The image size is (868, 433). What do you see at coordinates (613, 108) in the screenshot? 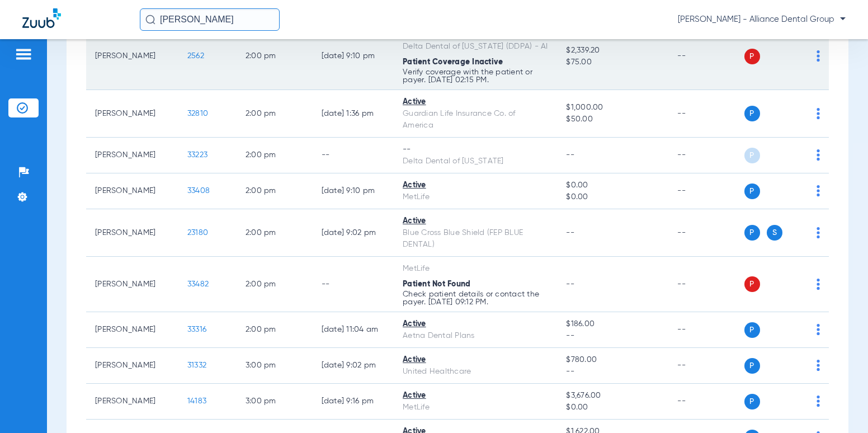
I see `span: $1,000.00` at bounding box center [613, 108].